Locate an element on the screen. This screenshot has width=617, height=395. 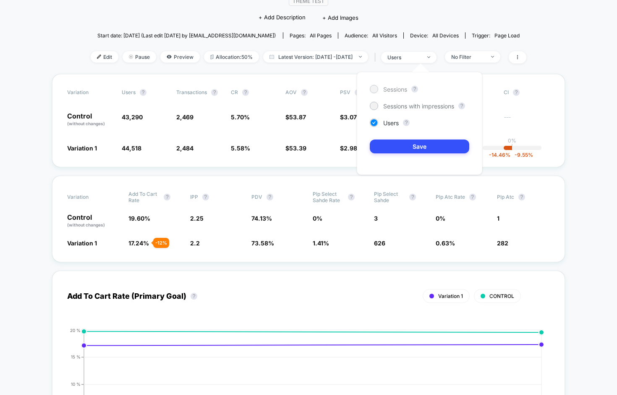
span: Preview is located at coordinates (180, 57).